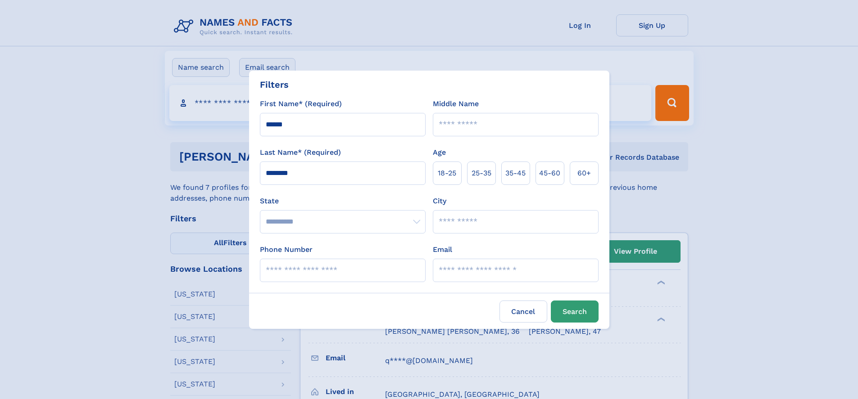 This screenshot has height=399, width=858. What do you see at coordinates (343, 201) in the screenshot?
I see `label: State` at bounding box center [343, 201].